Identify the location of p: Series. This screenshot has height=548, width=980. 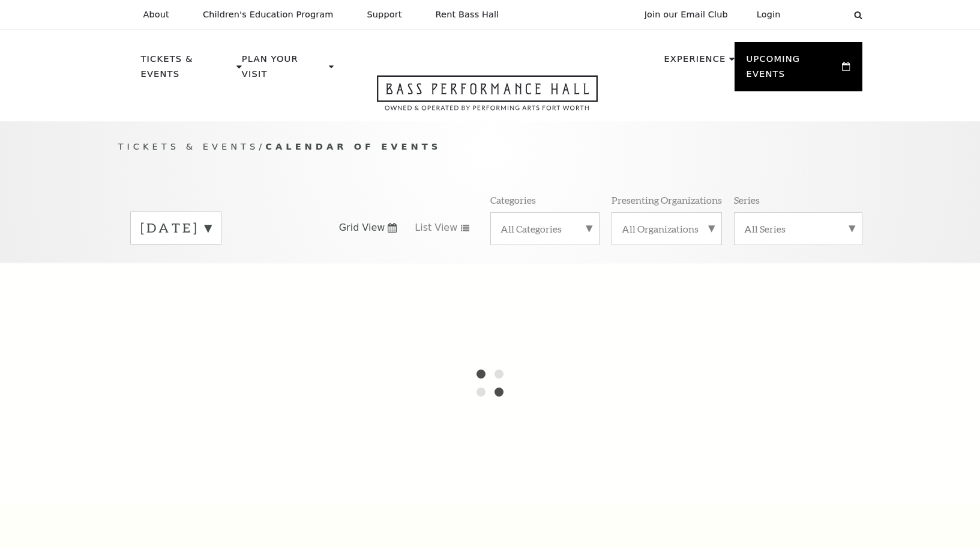
(746, 200).